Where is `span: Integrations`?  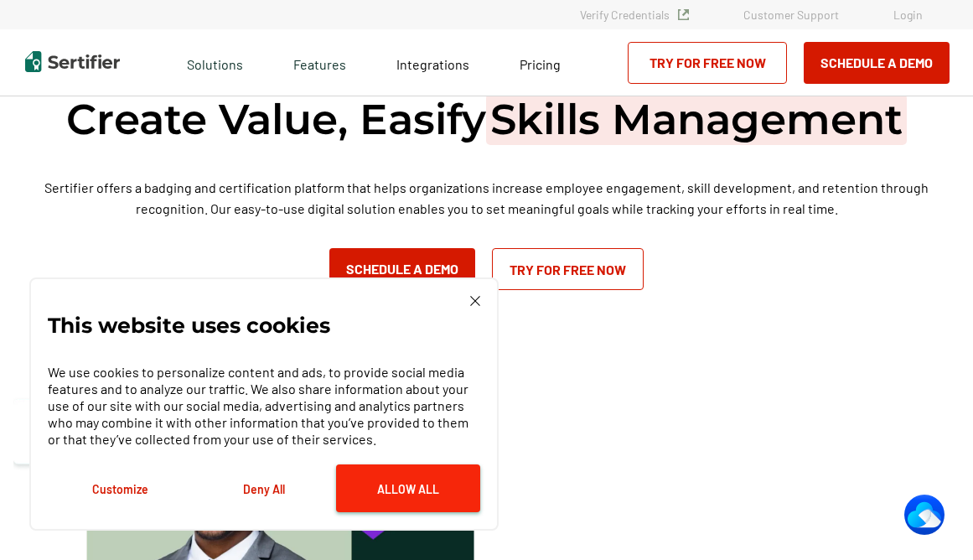
span: Integrations is located at coordinates (433, 64).